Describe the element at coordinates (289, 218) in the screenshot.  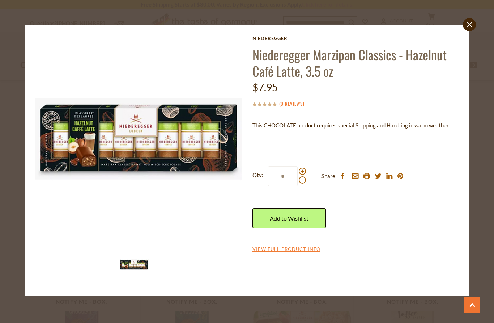
I see `a: Add to Wishlist` at that location.